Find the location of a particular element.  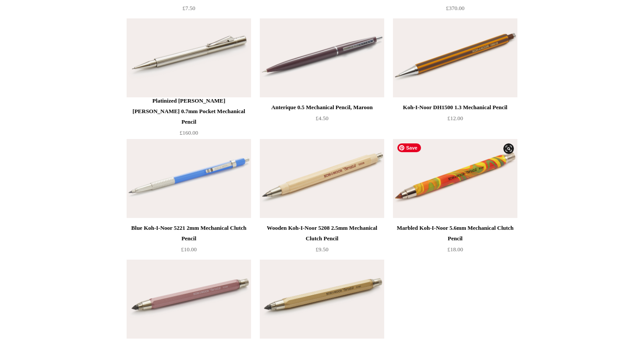

img: Pink Koh-I-Noor 5340 5.6mm Mechanical Clutch Pencil is located at coordinates (189, 299).